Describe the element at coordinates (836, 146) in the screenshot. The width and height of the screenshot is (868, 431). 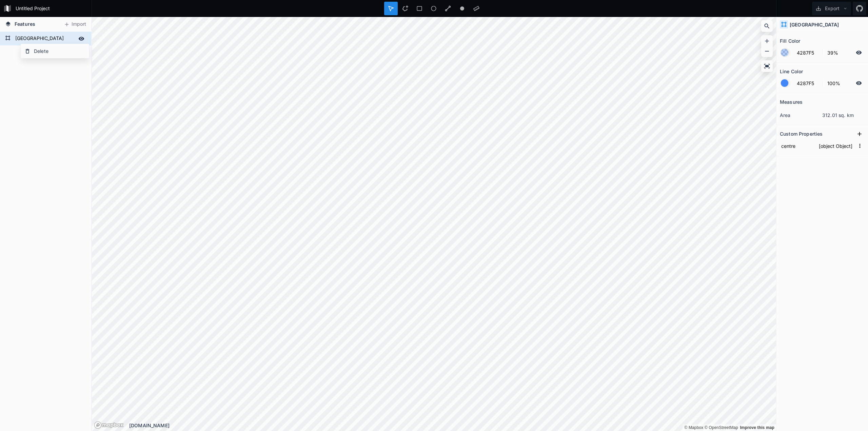
I see `input: Empty` at that location.